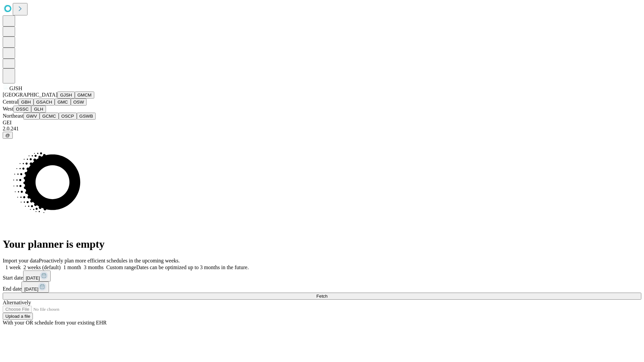 The image size is (644, 362). Describe the element at coordinates (62, 102) in the screenshot. I see `button: GMC` at that location.